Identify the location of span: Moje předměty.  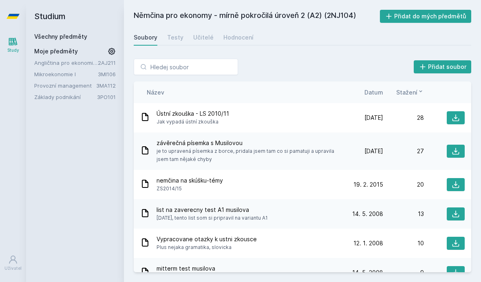
(56, 51).